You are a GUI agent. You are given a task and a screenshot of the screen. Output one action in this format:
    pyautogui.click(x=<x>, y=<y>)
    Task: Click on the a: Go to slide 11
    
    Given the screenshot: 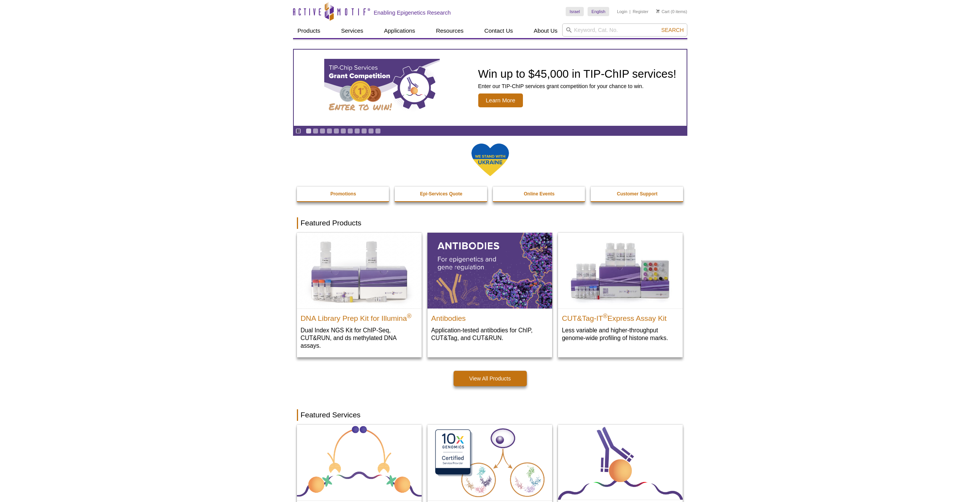 What is the action you would take?
    pyautogui.click(x=378, y=130)
    